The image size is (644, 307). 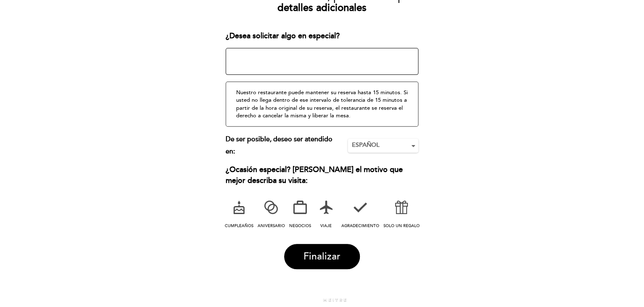 What do you see at coordinates (287, 145) in the screenshot?
I see `div: De ser posible, deseo ser atendido en:` at bounding box center [287, 145].